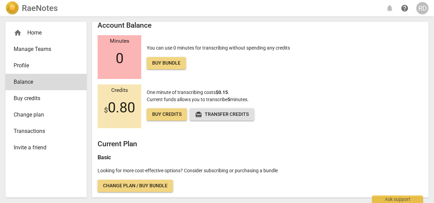 This screenshot has height=203, width=434. I want to click on div: Credits, so click(120, 91).